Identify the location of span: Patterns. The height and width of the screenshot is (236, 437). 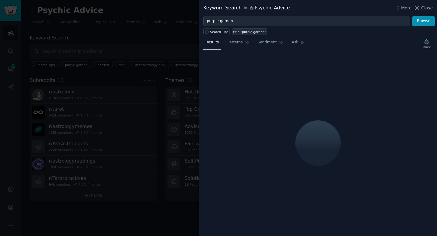
(235, 42).